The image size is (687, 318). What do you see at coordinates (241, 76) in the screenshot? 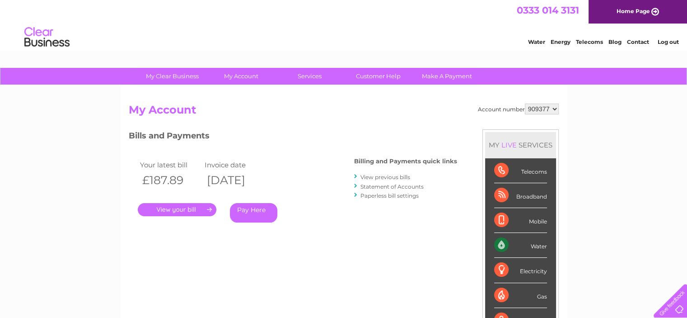
I see `a: My Account` at bounding box center [241, 76].